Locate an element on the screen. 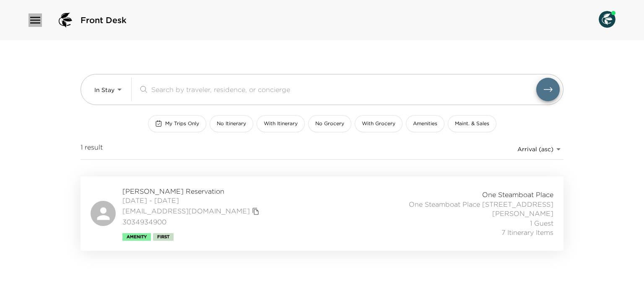 The image size is (644, 292). span: 3034934900 is located at coordinates (192, 222).